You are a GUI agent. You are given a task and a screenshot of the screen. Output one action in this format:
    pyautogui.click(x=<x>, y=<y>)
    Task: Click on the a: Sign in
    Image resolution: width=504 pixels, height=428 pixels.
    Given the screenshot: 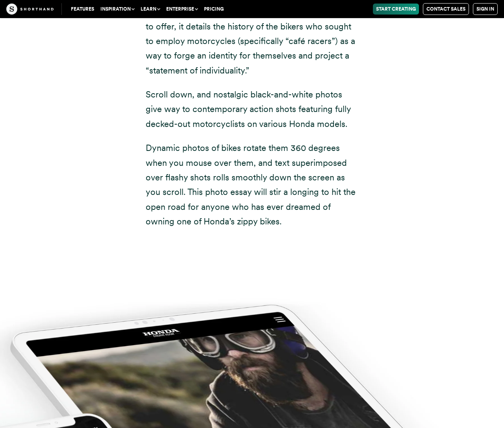 What is the action you would take?
    pyautogui.click(x=485, y=9)
    